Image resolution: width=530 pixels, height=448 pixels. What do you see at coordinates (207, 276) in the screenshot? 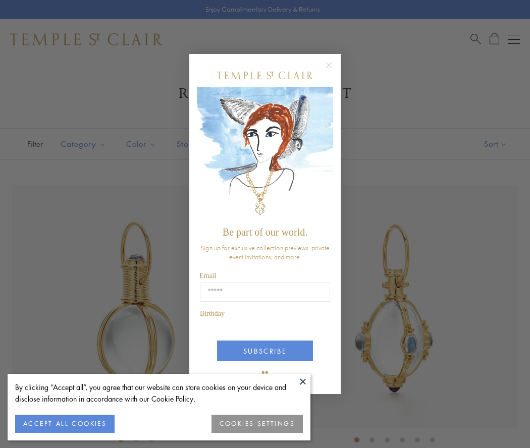
I see `span: Email` at bounding box center [207, 276].